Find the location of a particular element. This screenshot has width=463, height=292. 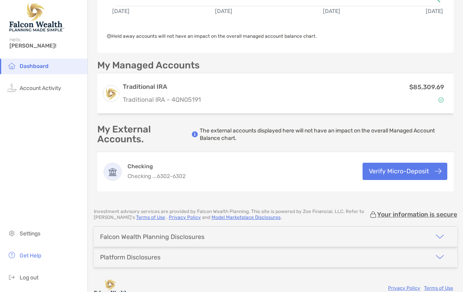

img: Checking ...6302 is located at coordinates (113, 172).